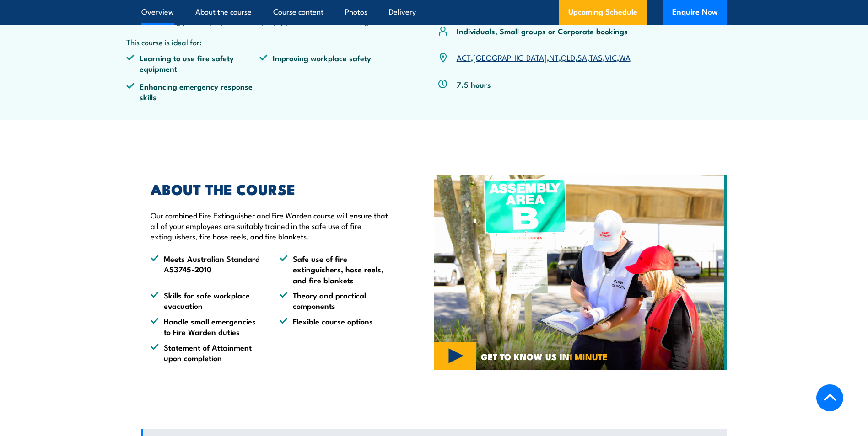  What do you see at coordinates (336, 300) in the screenshot?
I see `li: Theory and practical components` at bounding box center [336, 300].